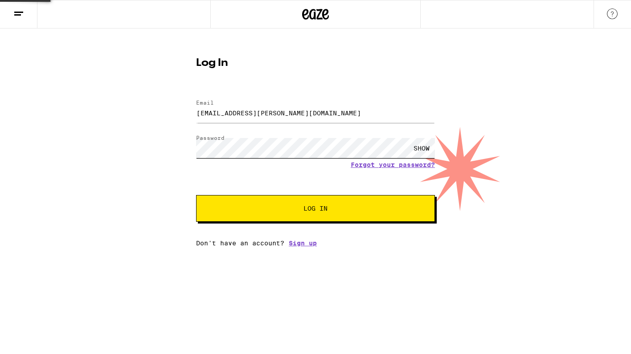  What do you see at coordinates (35, 10) in the screenshot?
I see `span: Hi. Need any help?` at bounding box center [35, 10].